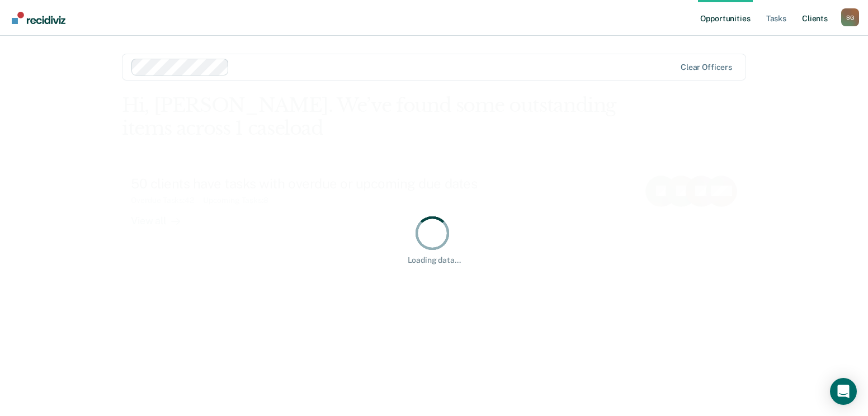 The width and height of the screenshot is (868, 416). I want to click on div: S G, so click(850, 18).